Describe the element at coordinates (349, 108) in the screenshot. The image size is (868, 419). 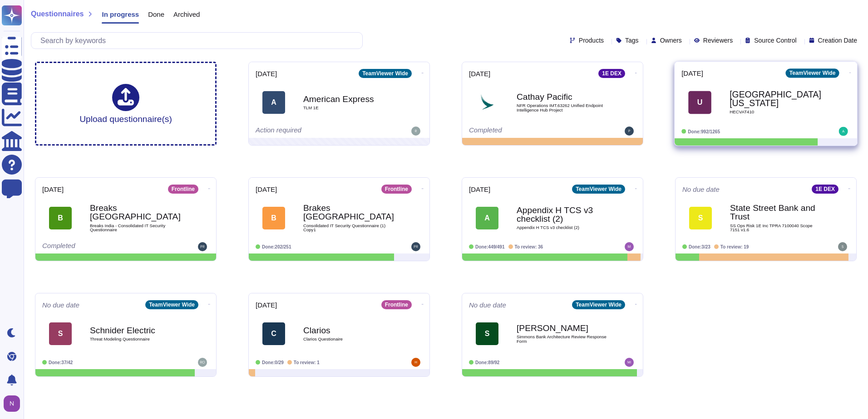
I see `span: TLM 1E` at that location.